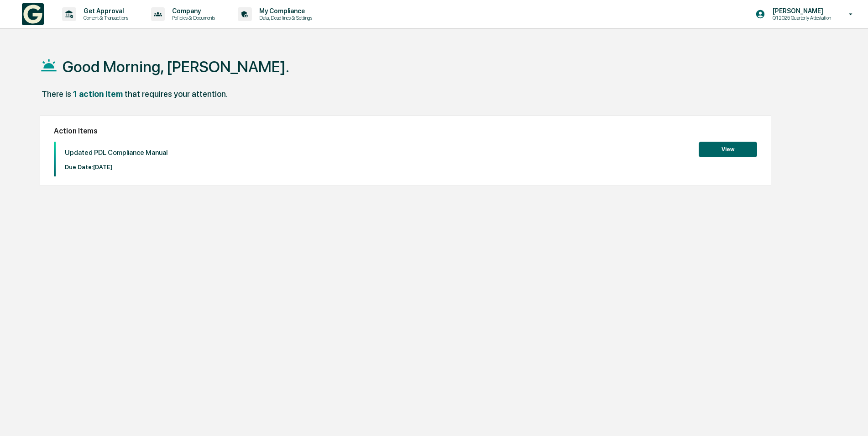  I want to click on h2: Action Items, so click(405, 131).